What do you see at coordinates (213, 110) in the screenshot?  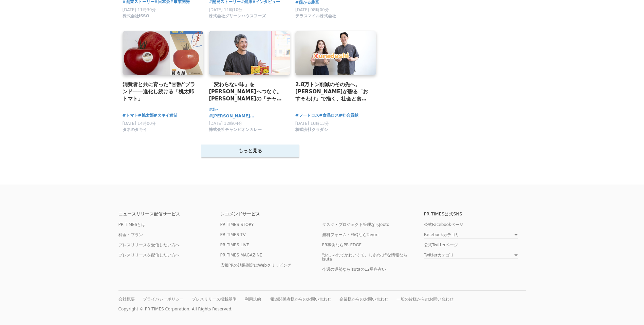 I see `a: #ｶﾚｰ` at bounding box center [213, 110].